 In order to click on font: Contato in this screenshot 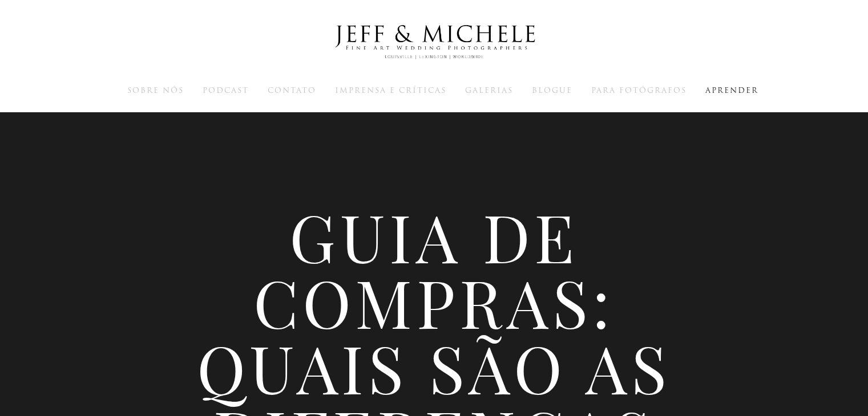, I will do `click(291, 90)`.